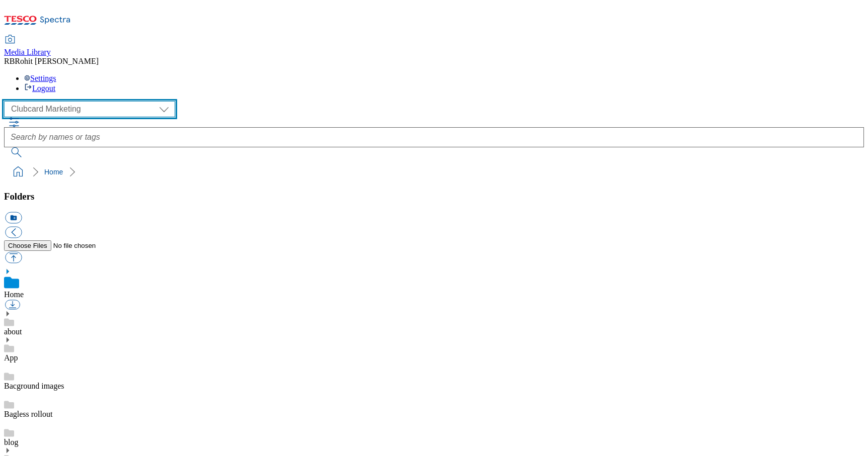 The image size is (868, 456). Describe the element at coordinates (434, 137) in the screenshot. I see `input: Search by names or tags` at that location.